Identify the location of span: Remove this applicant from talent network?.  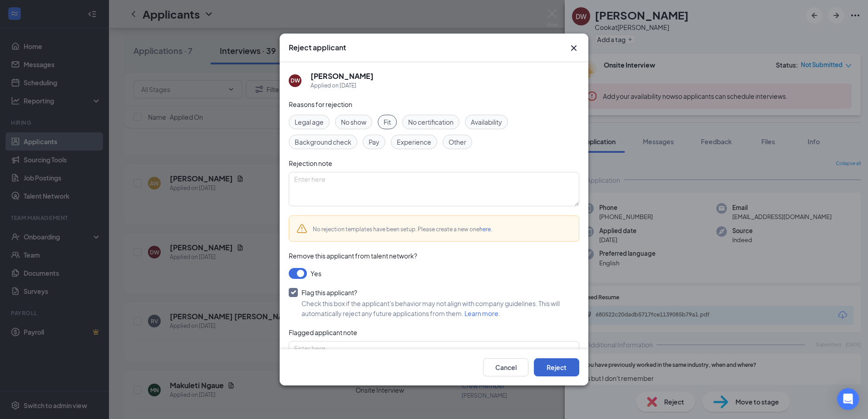
(353, 256).